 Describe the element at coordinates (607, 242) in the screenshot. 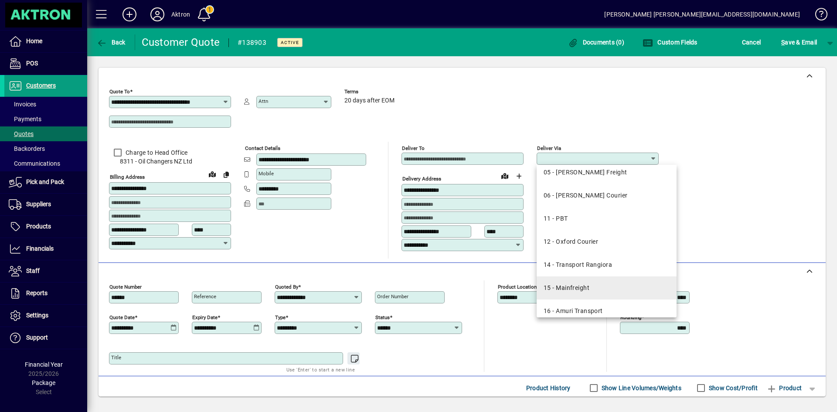

I see `mat-option: 12 - Oxford Courier` at that location.